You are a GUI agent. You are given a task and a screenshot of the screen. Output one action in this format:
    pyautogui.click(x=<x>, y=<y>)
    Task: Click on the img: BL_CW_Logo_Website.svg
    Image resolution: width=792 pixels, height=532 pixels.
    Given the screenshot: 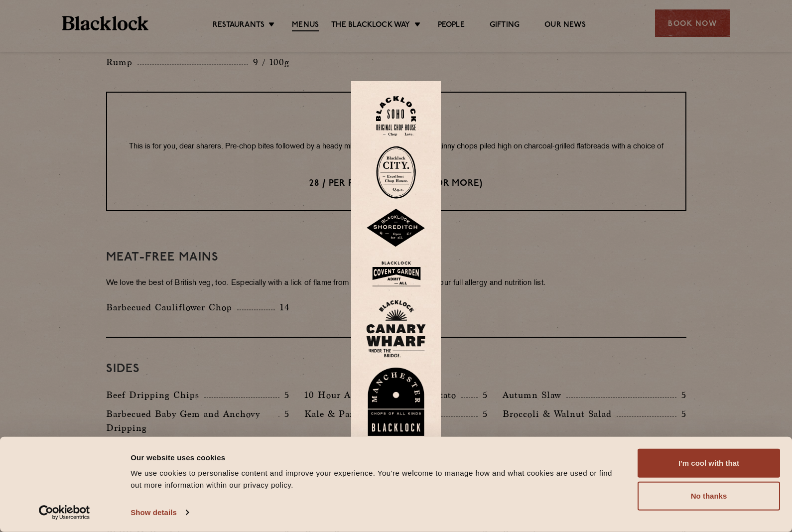 What is the action you would take?
    pyautogui.click(x=396, y=329)
    